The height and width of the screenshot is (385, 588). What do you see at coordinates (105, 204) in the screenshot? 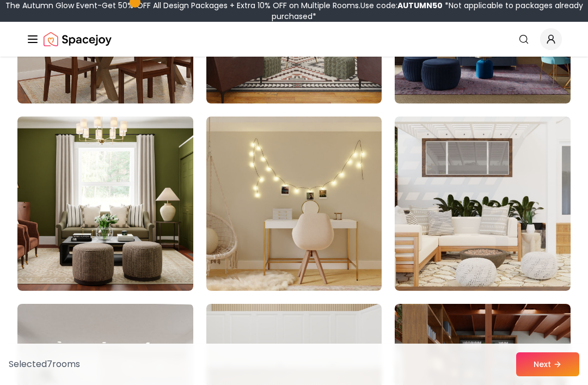
I see `img: Room room-28` at bounding box center [105, 204].